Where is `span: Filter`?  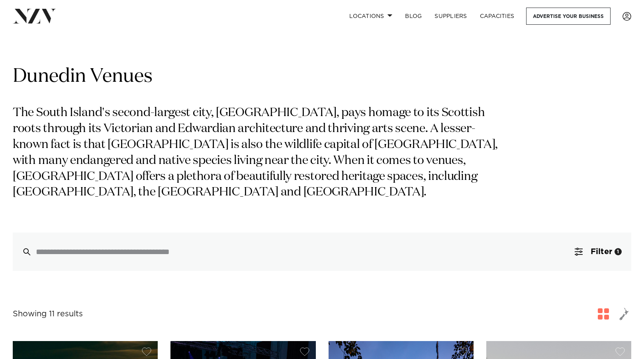 span: Filter is located at coordinates (602, 252).